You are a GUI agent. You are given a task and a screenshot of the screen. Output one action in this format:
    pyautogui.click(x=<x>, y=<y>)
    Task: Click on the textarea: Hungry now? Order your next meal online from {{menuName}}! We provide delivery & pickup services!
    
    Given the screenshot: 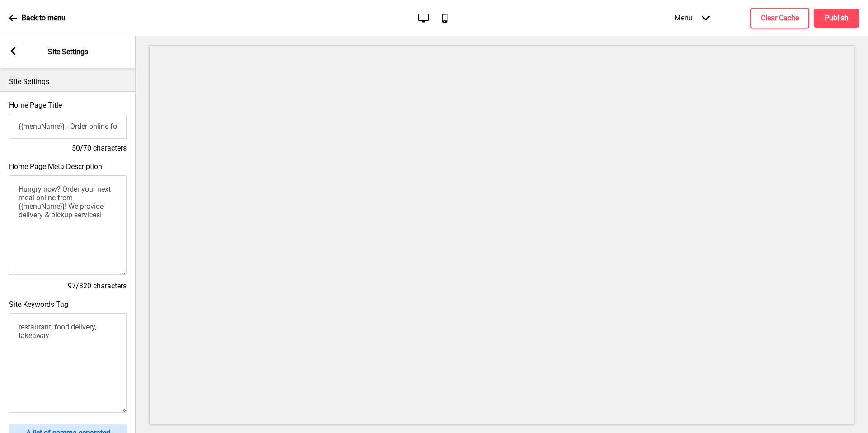 What is the action you would take?
    pyautogui.click(x=68, y=225)
    